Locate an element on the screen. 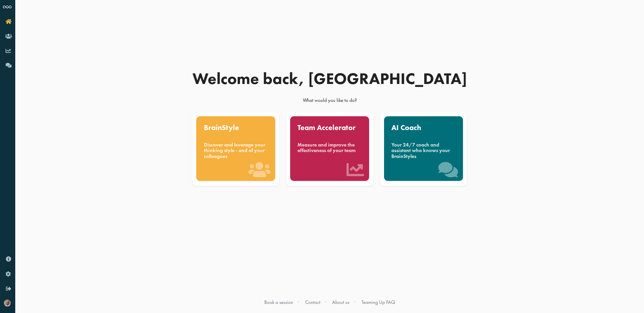 The height and width of the screenshot is (313, 644). a: Book a session is located at coordinates (278, 302).